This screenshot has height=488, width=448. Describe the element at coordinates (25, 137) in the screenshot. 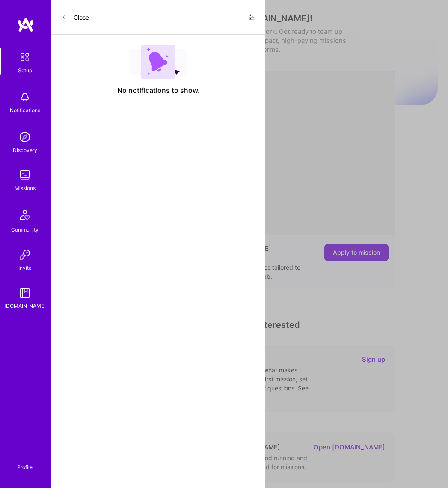

I see `img: discovery` at that location.